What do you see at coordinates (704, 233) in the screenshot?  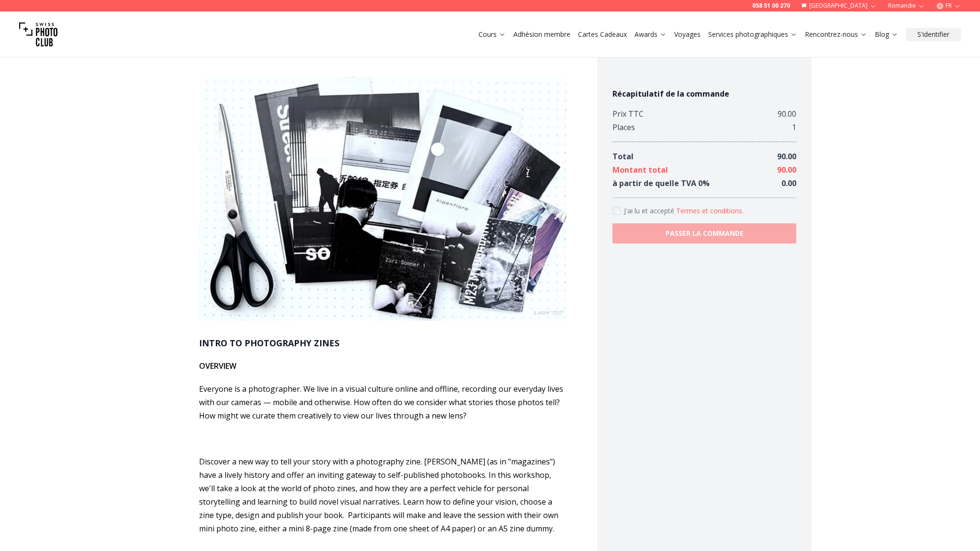 I see `b: PASSER LA COMMANDE` at bounding box center [704, 233].